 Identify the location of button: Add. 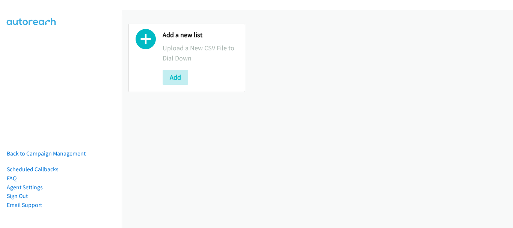
(175, 77).